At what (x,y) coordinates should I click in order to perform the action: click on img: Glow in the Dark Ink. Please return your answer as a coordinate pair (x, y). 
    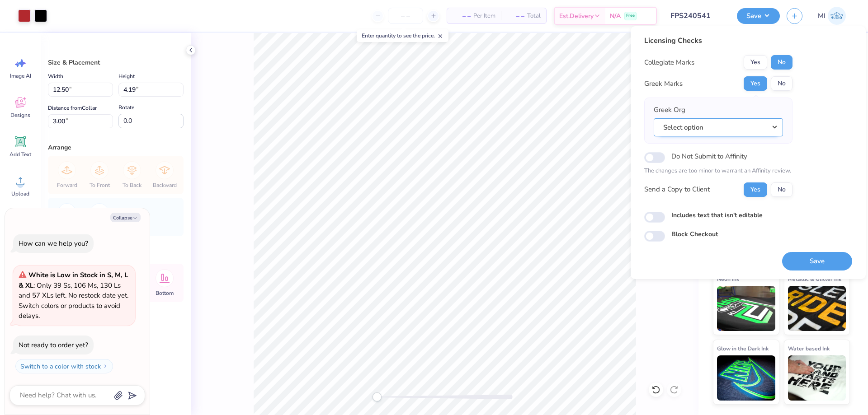
    Looking at the image, I should click on (746, 378).